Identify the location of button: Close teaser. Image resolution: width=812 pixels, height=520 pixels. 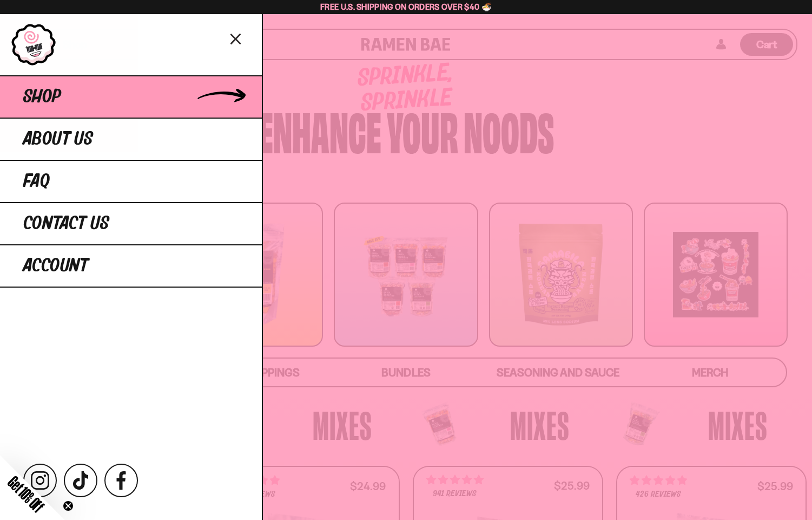
(68, 505).